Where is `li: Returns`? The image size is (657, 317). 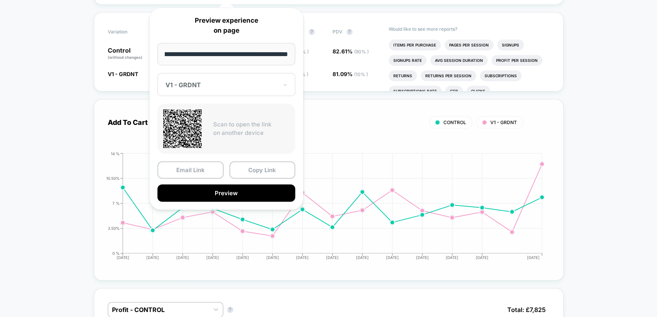
li: Returns is located at coordinates (402, 76).